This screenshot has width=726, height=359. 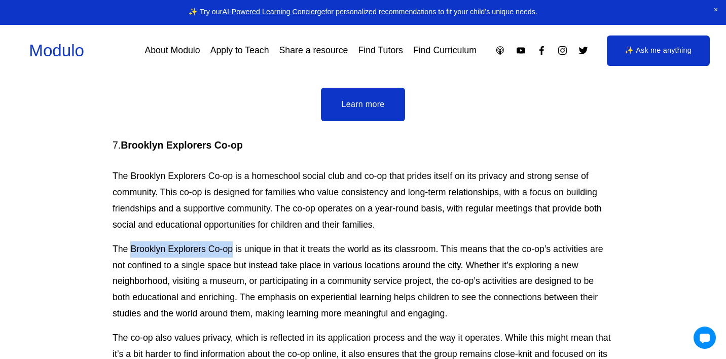 I want to click on a: Facebook, so click(x=542, y=50).